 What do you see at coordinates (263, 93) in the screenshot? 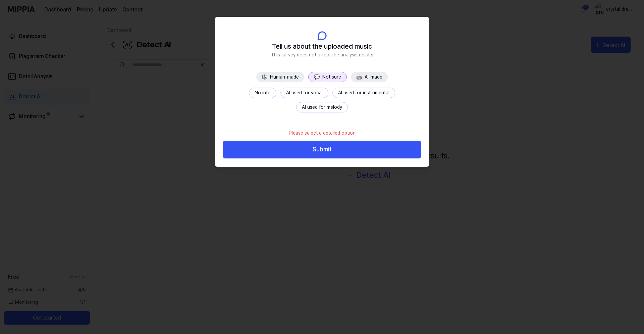
I see `button: No info` at bounding box center [263, 93].